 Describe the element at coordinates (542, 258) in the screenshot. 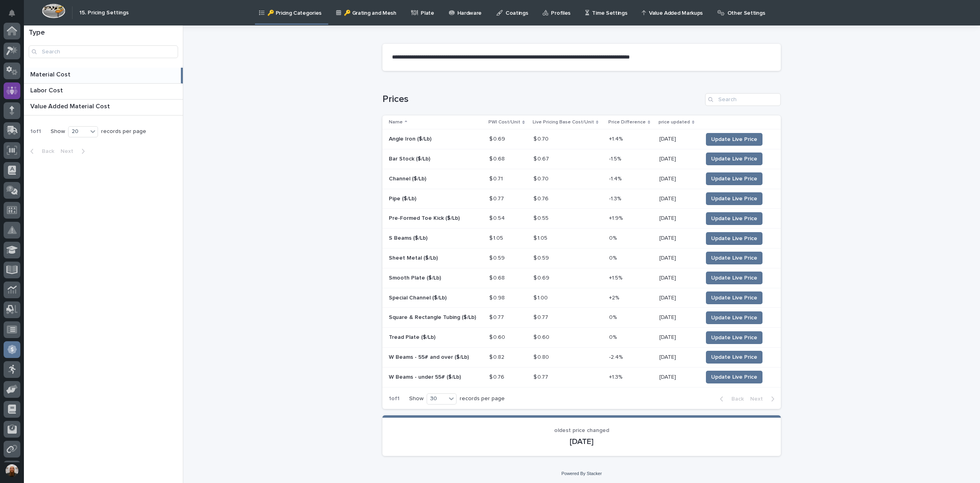

I see `p: $ 0.59` at that location.